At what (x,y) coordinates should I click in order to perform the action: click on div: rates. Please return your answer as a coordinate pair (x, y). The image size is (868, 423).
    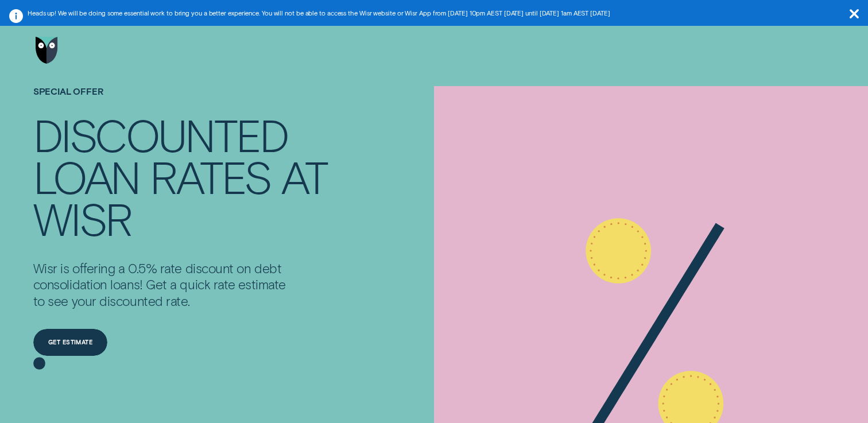
    Looking at the image, I should click on (210, 176).